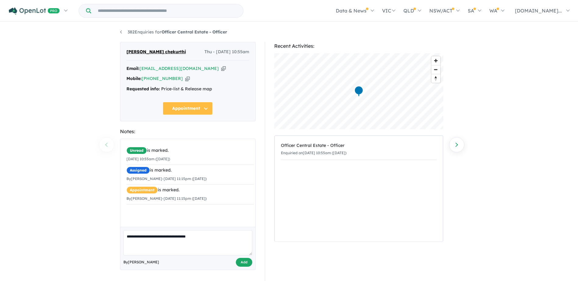  What do you see at coordinates (167, 11) in the screenshot?
I see `input: Try estate name, suburb, builder or developer` at bounding box center [167, 11].